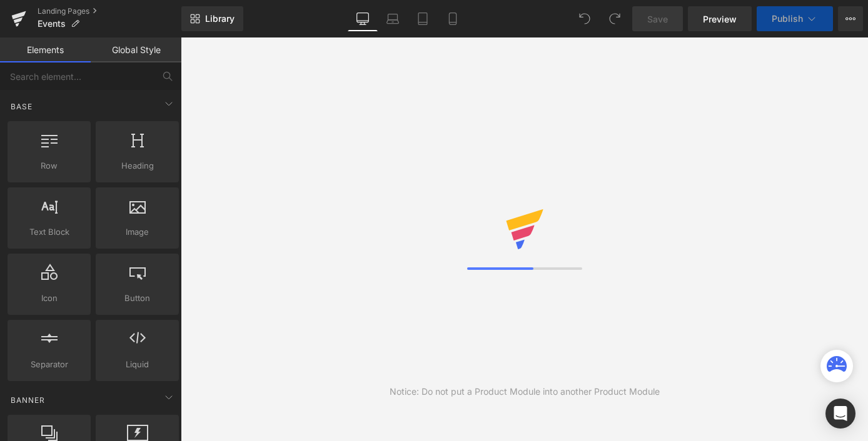 The image size is (868, 441). Describe the element at coordinates (49, 298) in the screenshot. I see `span: Icon` at that location.